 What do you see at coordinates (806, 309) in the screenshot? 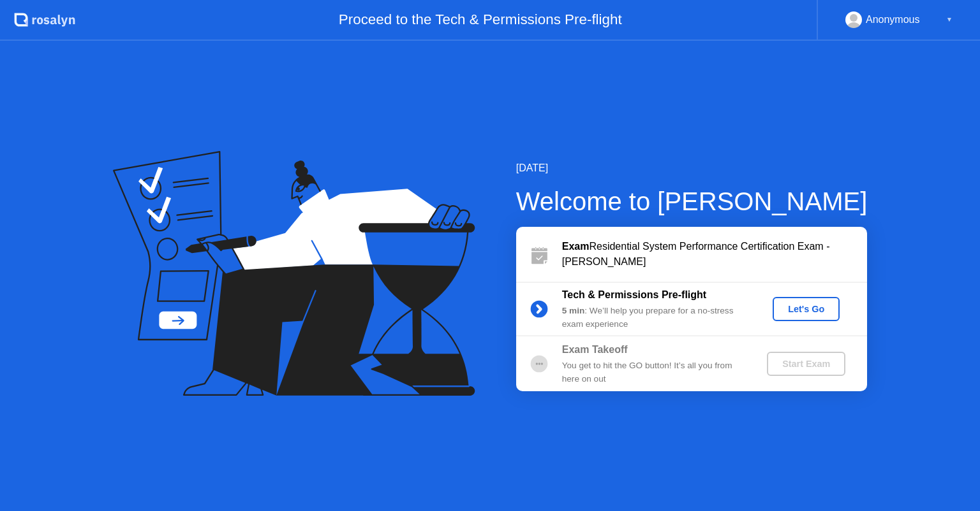
I see `div: Let's Go` at bounding box center [806, 309].